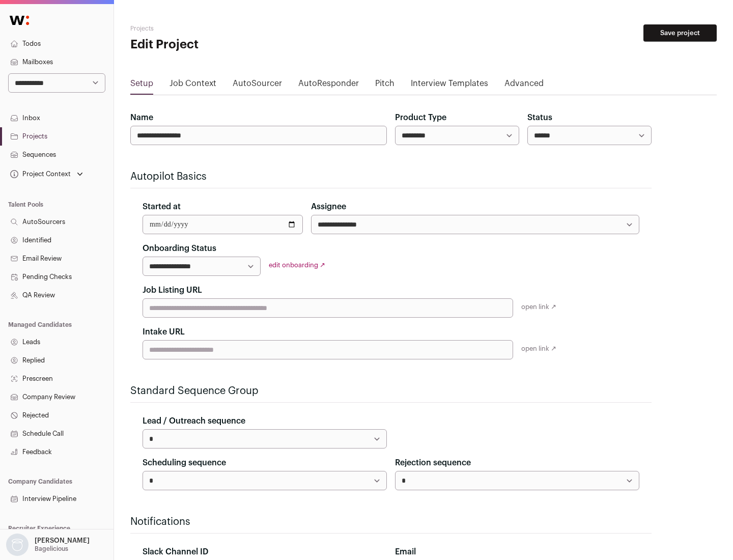  I want to click on label: Slack Channel ID, so click(175, 552).